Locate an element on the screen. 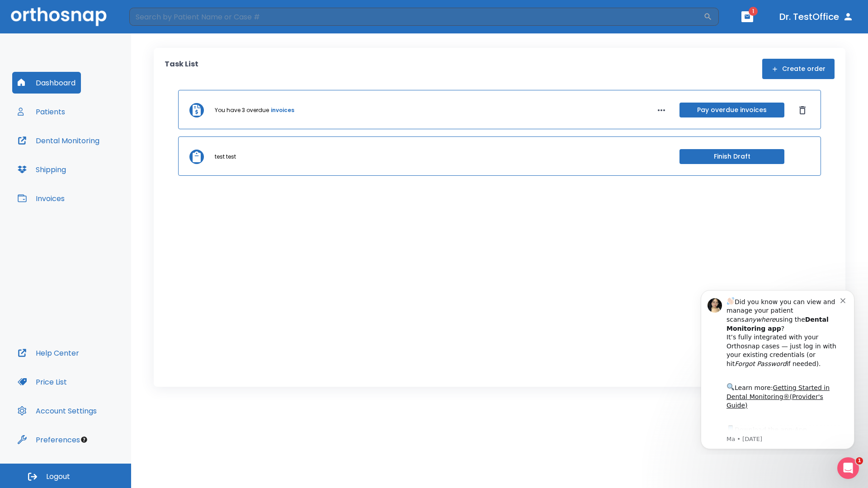 The height and width of the screenshot is (488, 868). button: Dismiss notification is located at coordinates (157, 17).